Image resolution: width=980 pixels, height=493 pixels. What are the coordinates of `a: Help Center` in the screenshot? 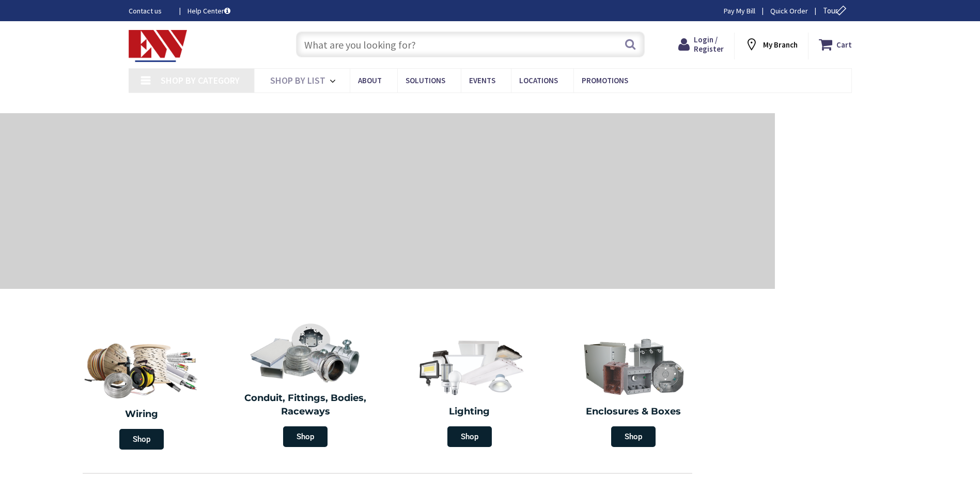 It's located at (209, 11).